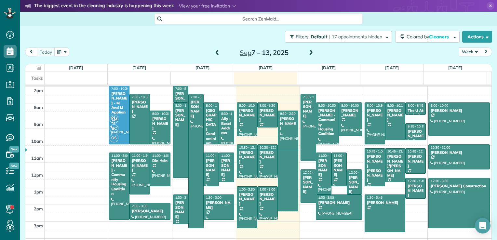  What do you see at coordinates (37, 158) in the screenshot?
I see `span: 11am` at bounding box center [37, 158].